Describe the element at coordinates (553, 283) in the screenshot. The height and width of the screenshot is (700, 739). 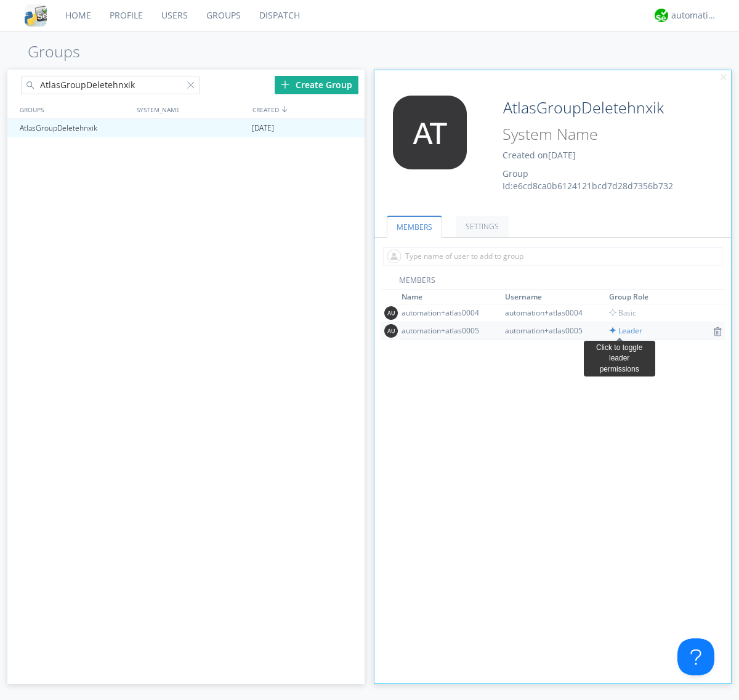
I see `div: MEMBERS` at that location.